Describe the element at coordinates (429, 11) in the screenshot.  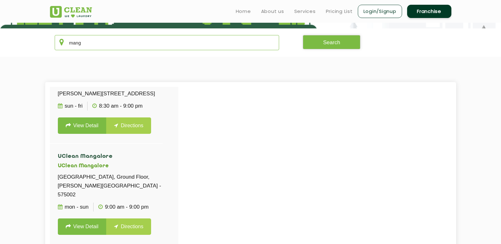
I see `a: Franchise` at that location.